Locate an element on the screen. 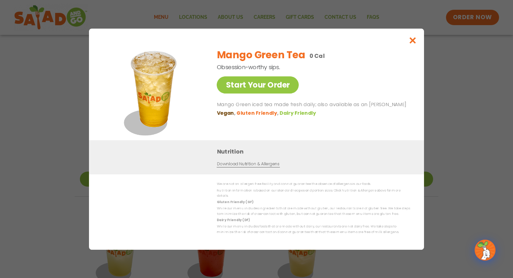 This screenshot has width=513, height=278. h2: Mango Green Tea is located at coordinates (261, 55).